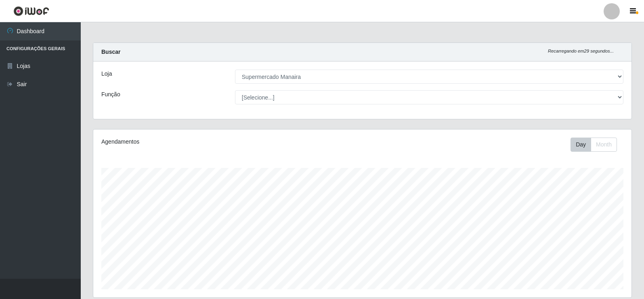 This screenshot has width=644, height=299. What do you see at coordinates (594, 144) in the screenshot?
I see `div: First group` at bounding box center [594, 144].